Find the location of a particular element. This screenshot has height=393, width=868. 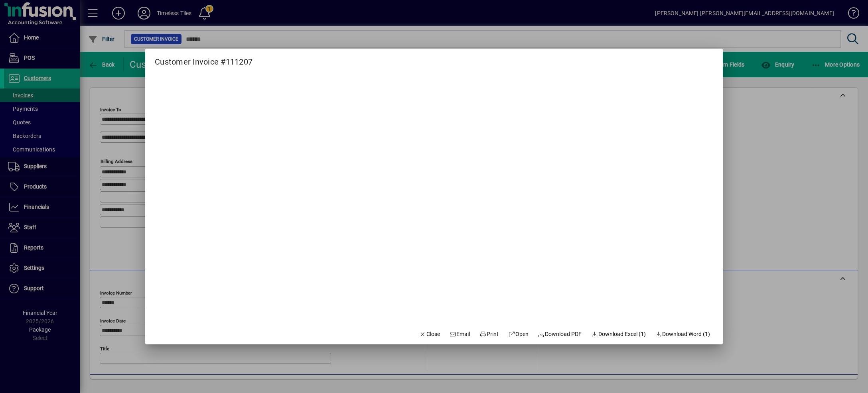

a: Download PDF is located at coordinates (560, 334).